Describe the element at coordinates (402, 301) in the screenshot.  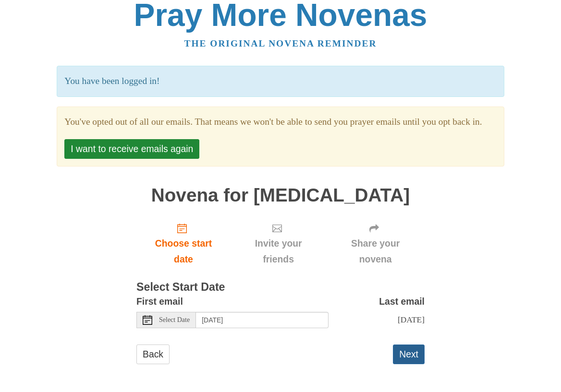
I see `label: Last email` at that location.